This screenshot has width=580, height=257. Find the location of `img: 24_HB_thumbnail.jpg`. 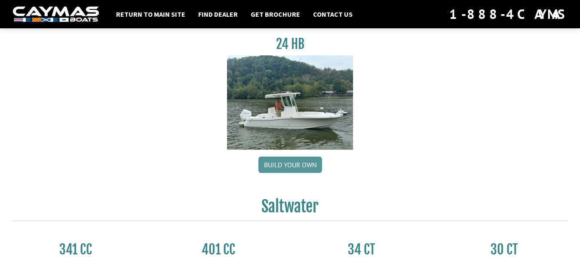

img: 24_HB_thumbnail.jpg is located at coordinates (290, 102).